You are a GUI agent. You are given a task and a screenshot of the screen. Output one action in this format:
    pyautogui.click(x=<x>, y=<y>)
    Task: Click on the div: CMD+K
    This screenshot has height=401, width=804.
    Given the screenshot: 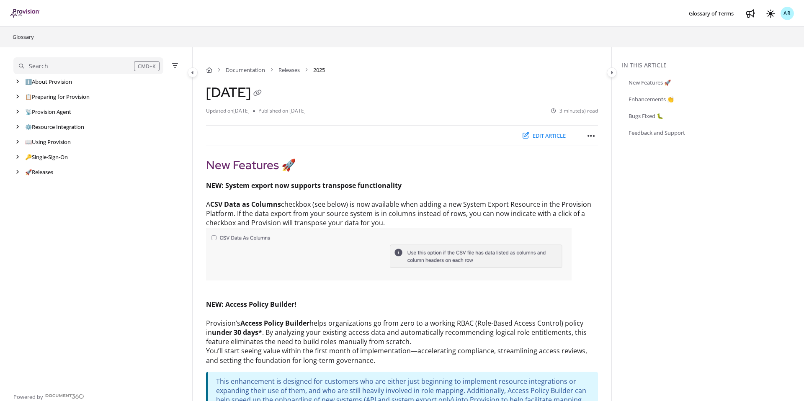 What is the action you would take?
    pyautogui.click(x=147, y=66)
    